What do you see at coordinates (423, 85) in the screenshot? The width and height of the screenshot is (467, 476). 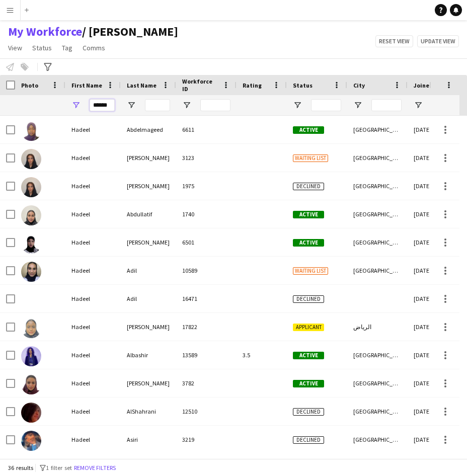 I see `span: Joined` at bounding box center [423, 85].